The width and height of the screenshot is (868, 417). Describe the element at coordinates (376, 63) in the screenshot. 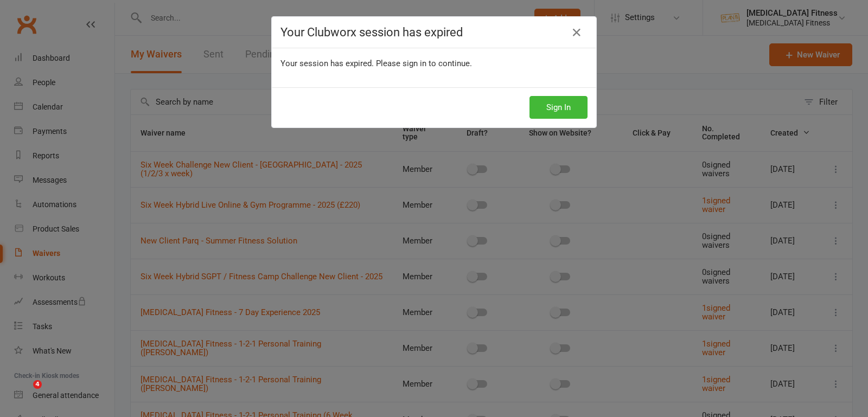

I see `span: Your session has expired. Please sign in to continue.` at that location.